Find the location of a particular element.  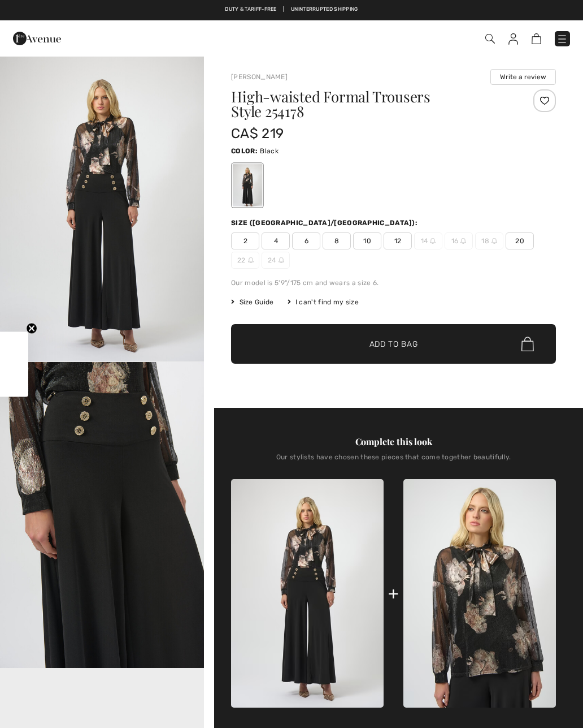

span: CA$ 219 is located at coordinates (257, 133).